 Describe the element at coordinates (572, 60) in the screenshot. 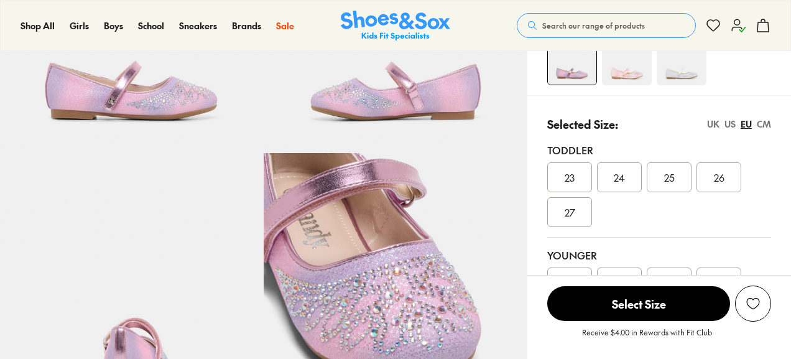

I see `img: 4-558074_1` at that location.